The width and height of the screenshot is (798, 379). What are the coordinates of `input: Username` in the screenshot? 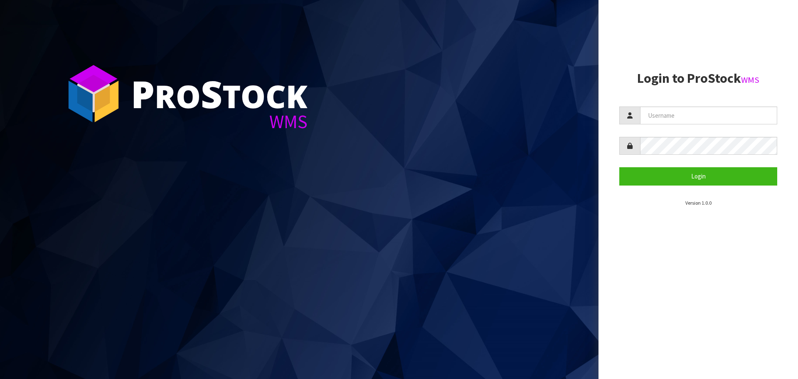 It's located at (708, 115).